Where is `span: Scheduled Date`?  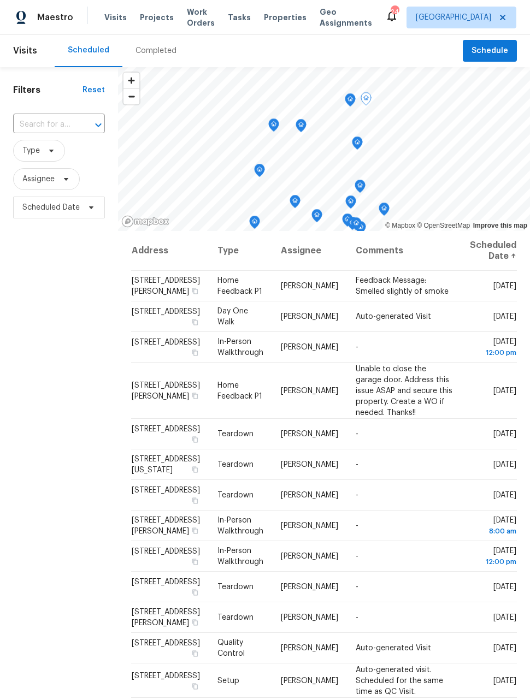 span: Scheduled Date is located at coordinates (51, 207).